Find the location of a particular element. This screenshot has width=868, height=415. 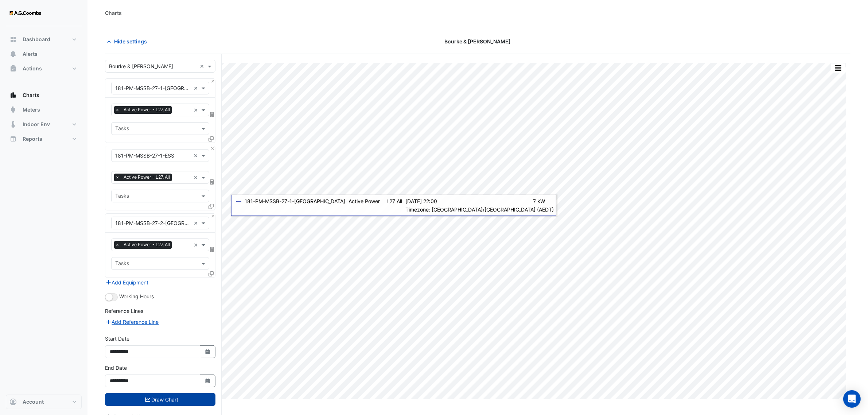

button: Add Equipment is located at coordinates (127, 282).